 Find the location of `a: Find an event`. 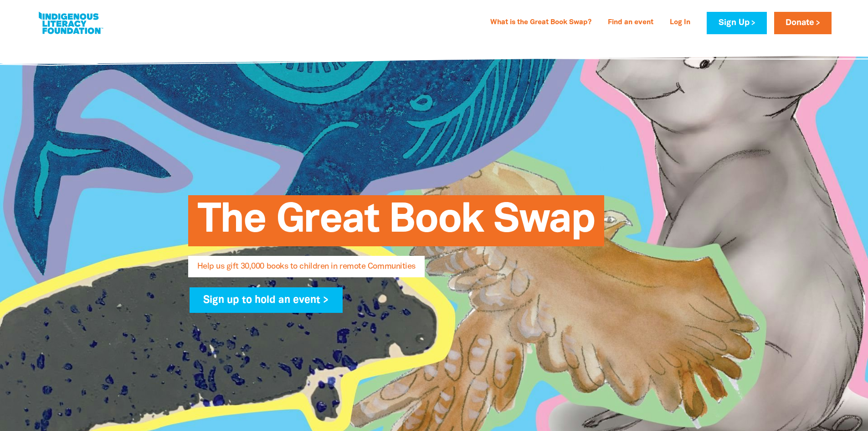

a: Find an event is located at coordinates (631, 23).